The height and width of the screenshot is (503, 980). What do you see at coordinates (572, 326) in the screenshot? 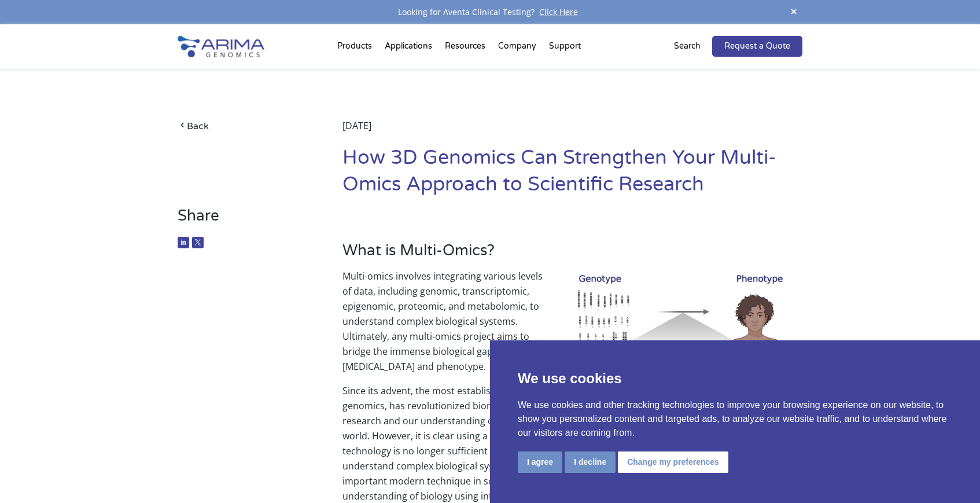
I see `p: Multi-omics involves integrating various levels of data, including genomic, transcriptomic, epige...` at bounding box center [572, 326].